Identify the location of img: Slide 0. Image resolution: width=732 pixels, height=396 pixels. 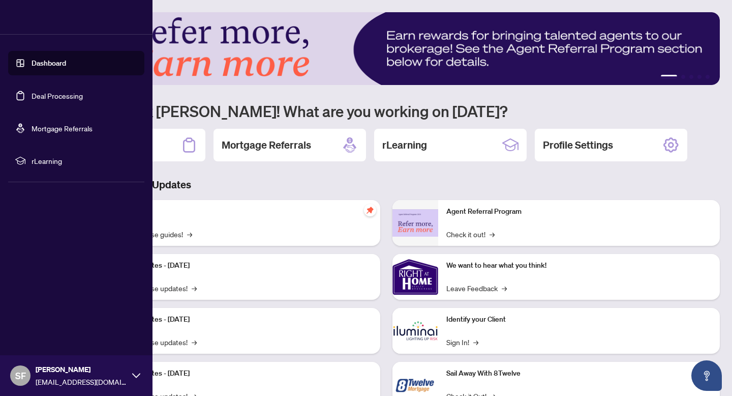
(387, 48).